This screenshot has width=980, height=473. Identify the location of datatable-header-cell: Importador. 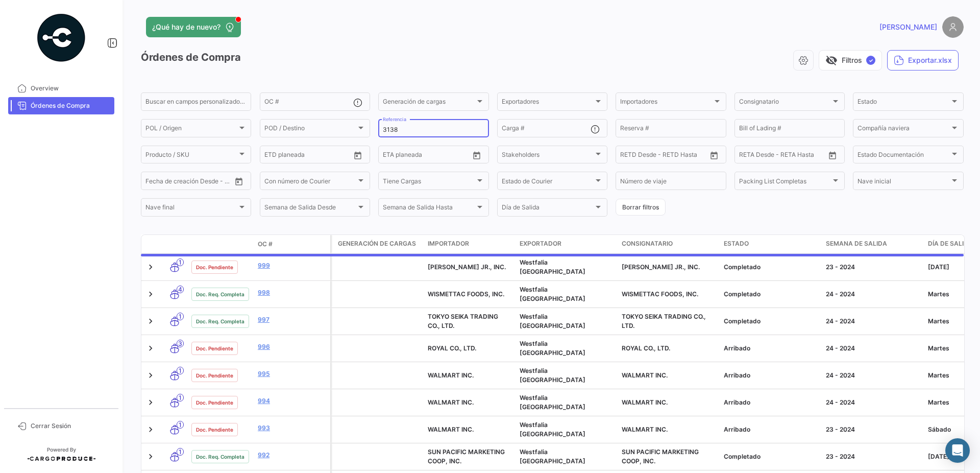
(470, 244).